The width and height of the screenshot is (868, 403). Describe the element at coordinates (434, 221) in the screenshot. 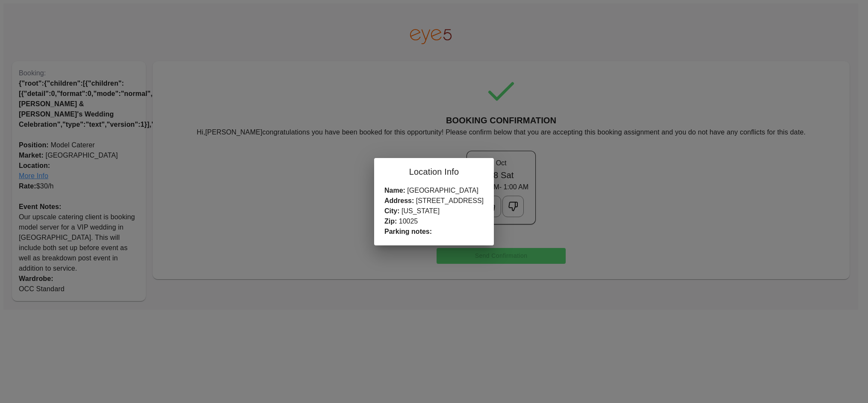

I see `div: 10025` at that location.